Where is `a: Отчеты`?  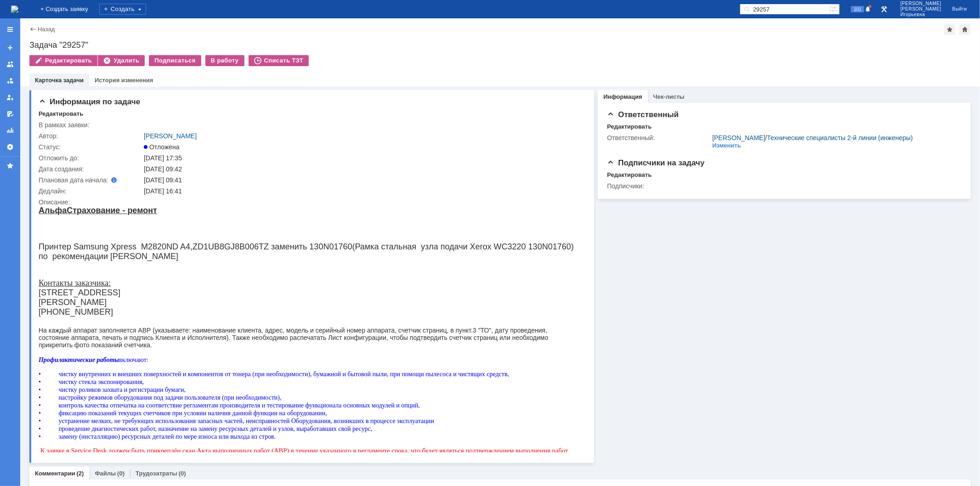
a: Отчеты is located at coordinates (11, 130).